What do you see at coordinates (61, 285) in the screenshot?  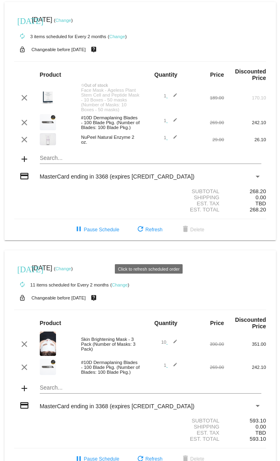 I see `small: 11 items scheduled for Every 2 months` at bounding box center [61, 285].